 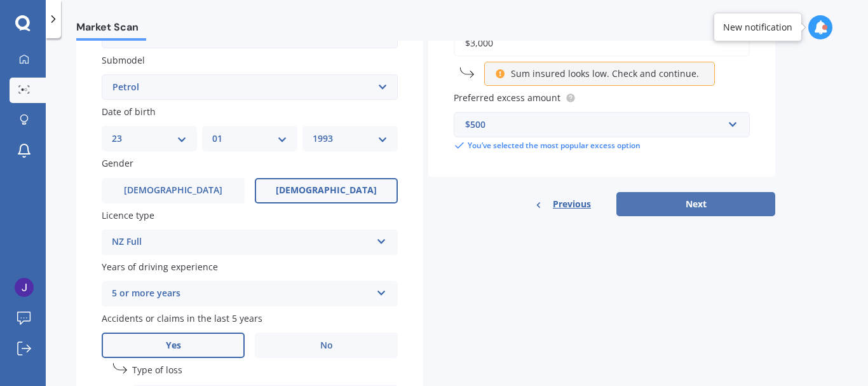 What do you see at coordinates (174, 345) in the screenshot?
I see `span: Yes` at bounding box center [174, 345].